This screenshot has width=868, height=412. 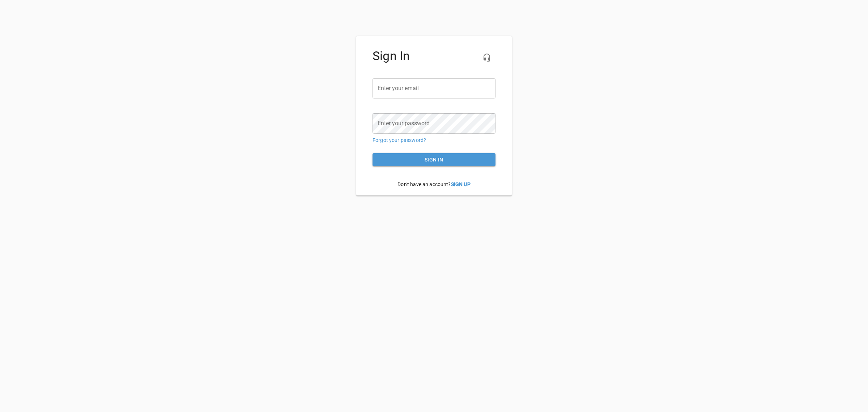 What do you see at coordinates (461, 184) in the screenshot?
I see `a: Sign Up` at bounding box center [461, 184].